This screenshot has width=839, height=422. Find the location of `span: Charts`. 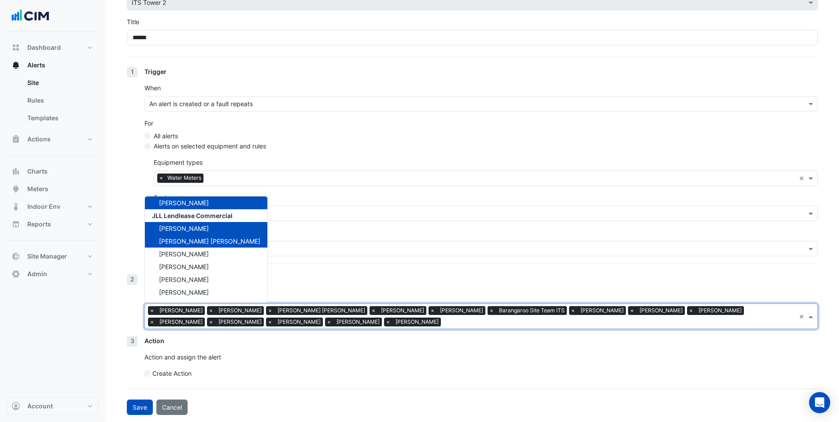

span: Charts is located at coordinates (37, 171).